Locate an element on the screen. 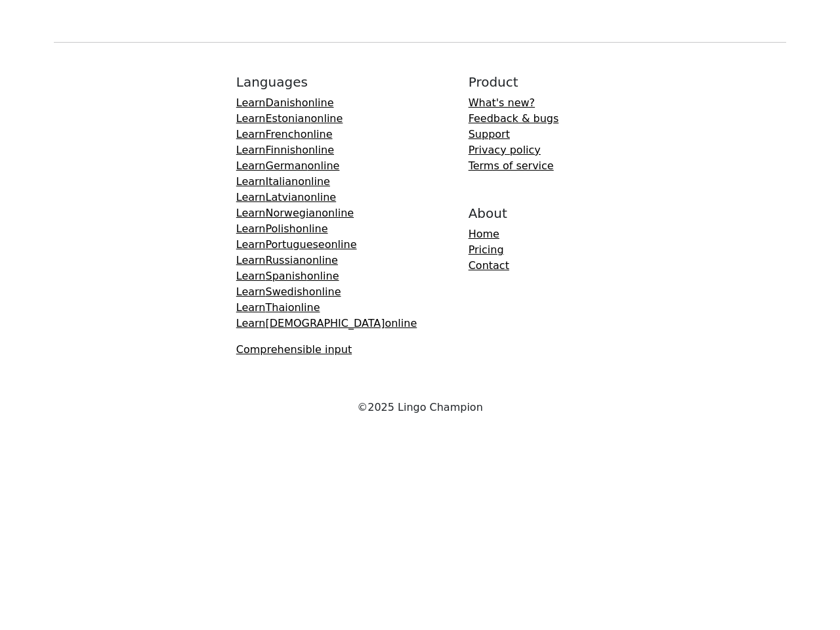 Image resolution: width=840 pixels, height=630 pixels. a: Feedback & bugs is located at coordinates (514, 118).